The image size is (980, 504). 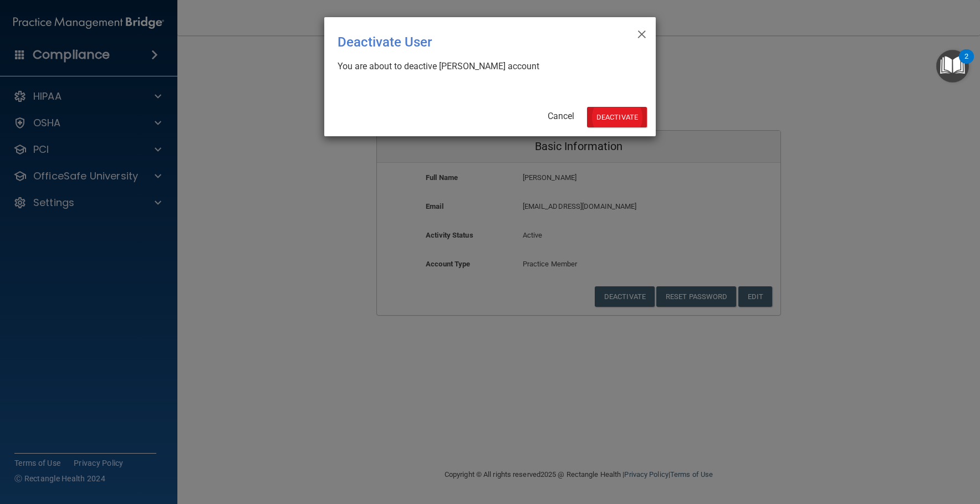 What do you see at coordinates (561, 116) in the screenshot?
I see `a: Cancel` at bounding box center [561, 116].